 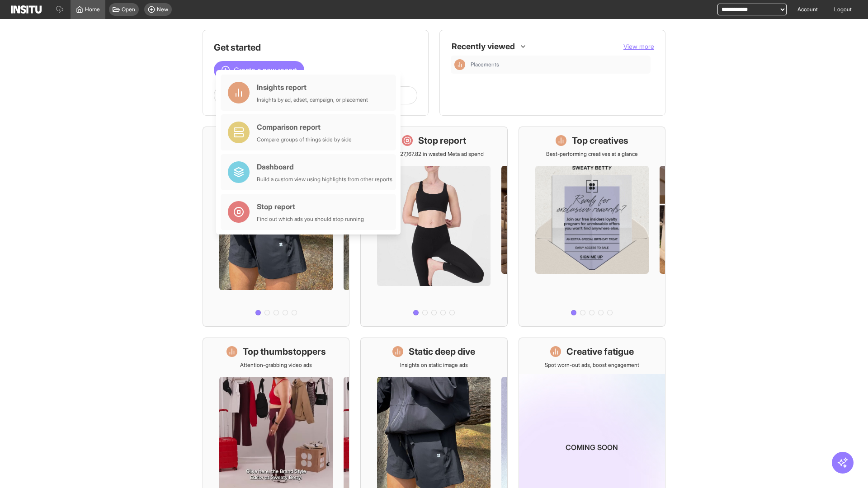 I want to click on a: What's live nowSee all active ads instantly, so click(x=276, y=226).